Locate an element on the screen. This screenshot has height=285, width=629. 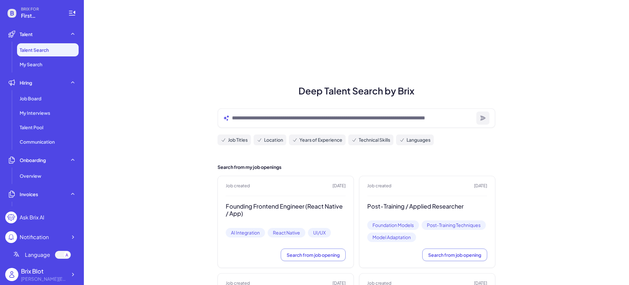
h2: Search from my job openings is located at coordinates (356, 167).